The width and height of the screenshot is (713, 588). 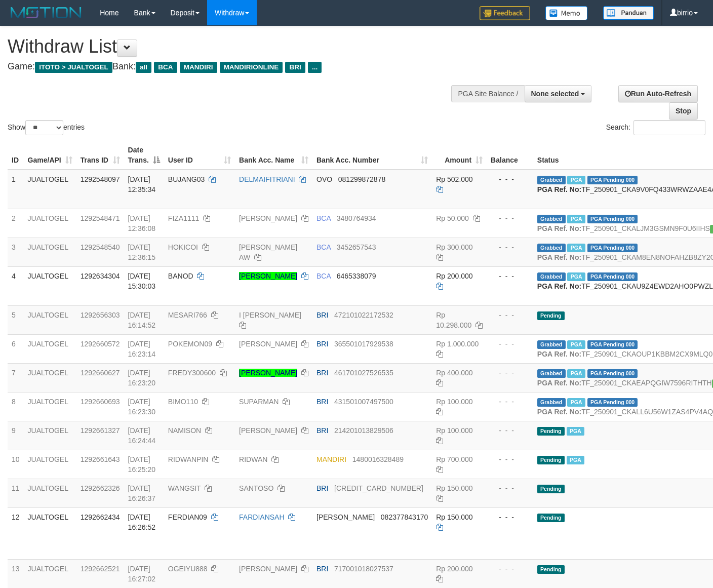 What do you see at coordinates (16, 190) in the screenshot?
I see `td: 1` at bounding box center [16, 190].